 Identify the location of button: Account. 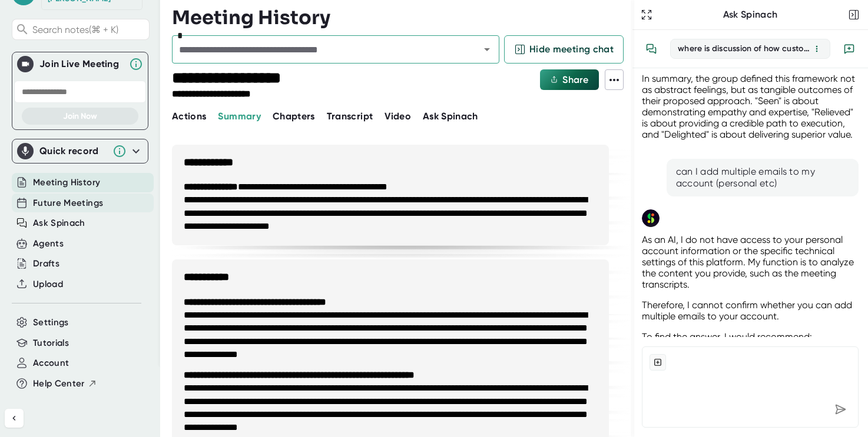
(51, 363).